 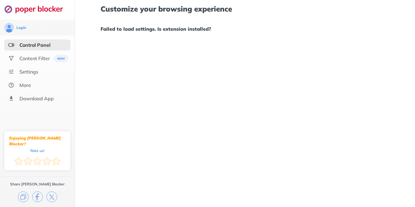 What do you see at coordinates (9, 28) in the screenshot?
I see `img: avatar.svg` at bounding box center [9, 28].